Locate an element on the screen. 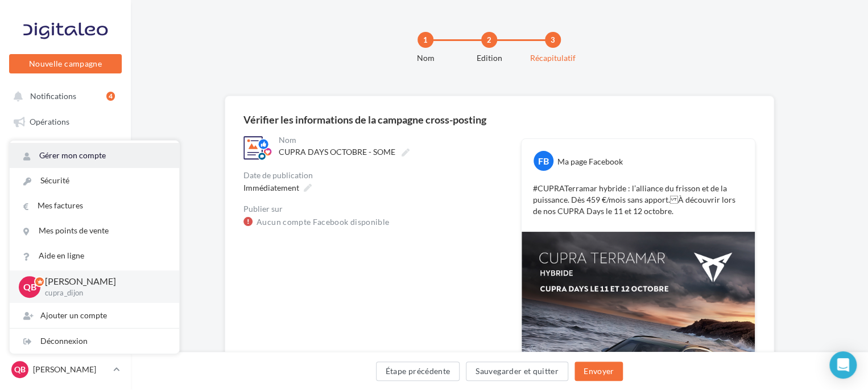 The width and height of the screenshot is (868, 390). a: Mes factures is located at coordinates (94, 205).